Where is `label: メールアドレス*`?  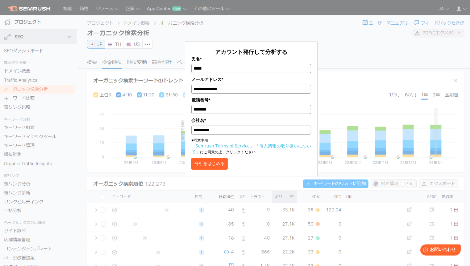
label: メールアドレス* is located at coordinates (251, 80).